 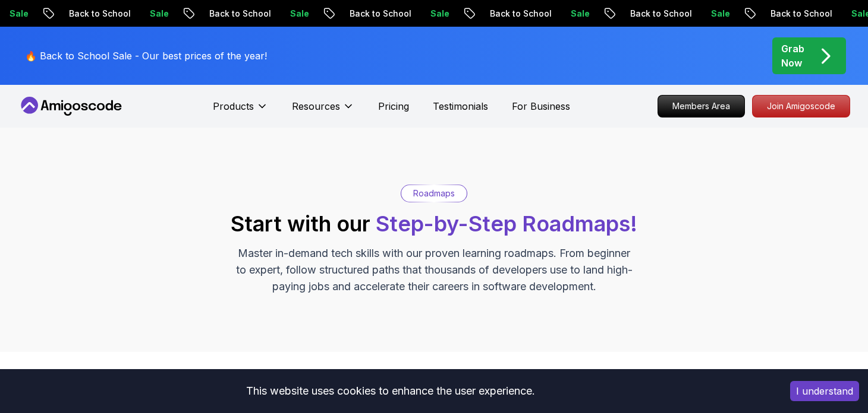 I want to click on p: Master in-demand tech skills with our proven learning roadmaps. From beginner to expert, follow s..., so click(x=434, y=270).